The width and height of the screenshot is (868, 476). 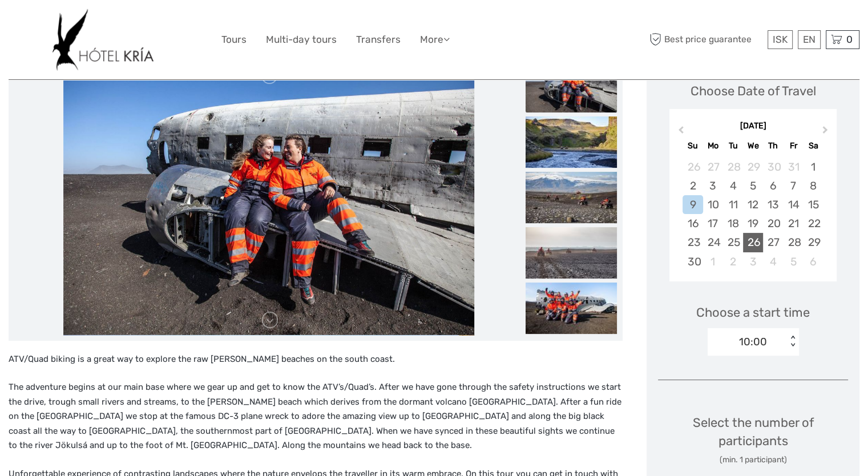 What do you see at coordinates (792, 167) in the screenshot?
I see `div: Choose Friday, October 31st, 2025` at bounding box center [792, 167].